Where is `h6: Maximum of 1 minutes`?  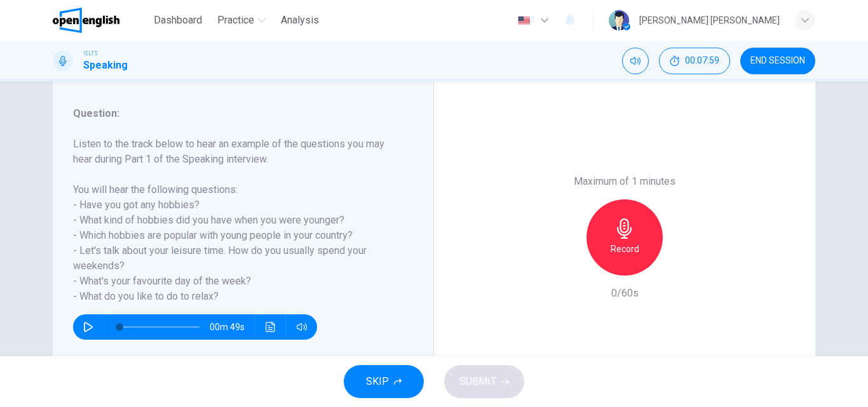 h6: Maximum of 1 minutes is located at coordinates (625, 182).